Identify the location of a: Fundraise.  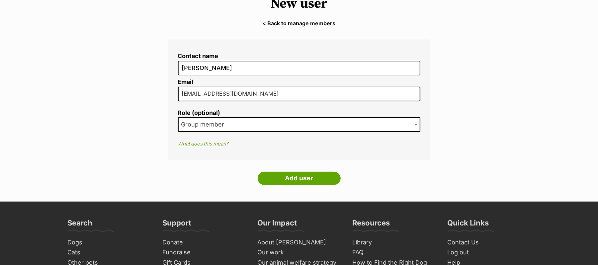
(204, 252).